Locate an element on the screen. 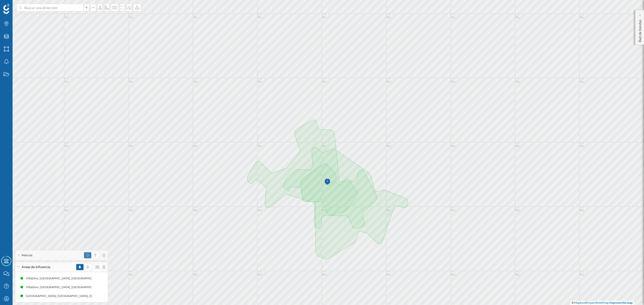 The image size is (644, 305). span: Marcas is located at coordinates (27, 255).